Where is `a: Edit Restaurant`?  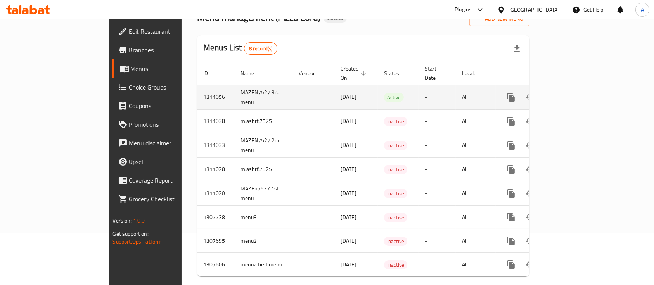 a: Edit Restaurant is located at coordinates (165, 31).